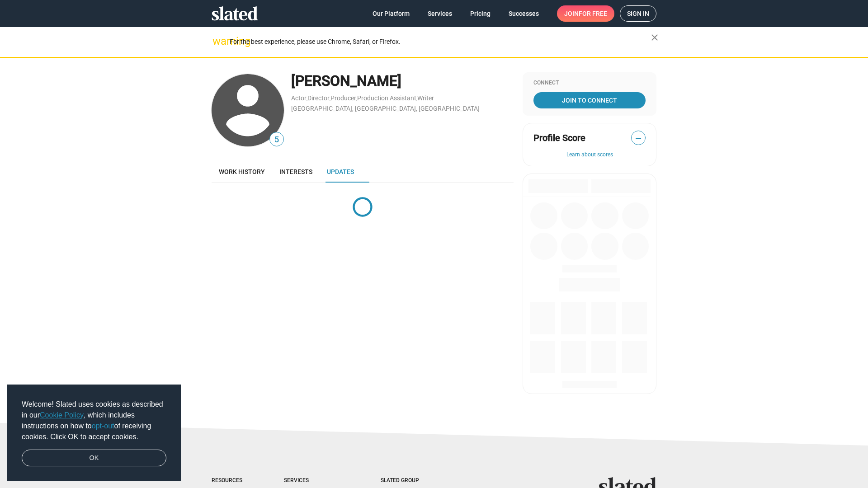 The width and height of the screenshot is (868, 488). What do you see at coordinates (94, 433) in the screenshot?
I see `div: cookieconsent` at bounding box center [94, 433].